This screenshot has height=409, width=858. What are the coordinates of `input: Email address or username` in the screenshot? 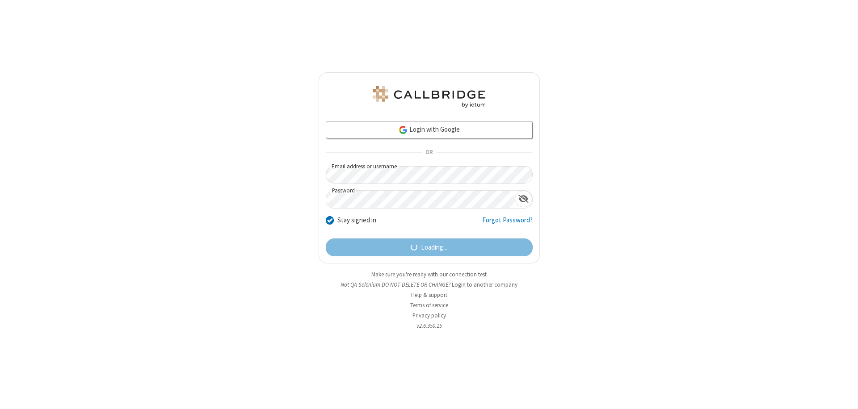 It's located at (429, 175).